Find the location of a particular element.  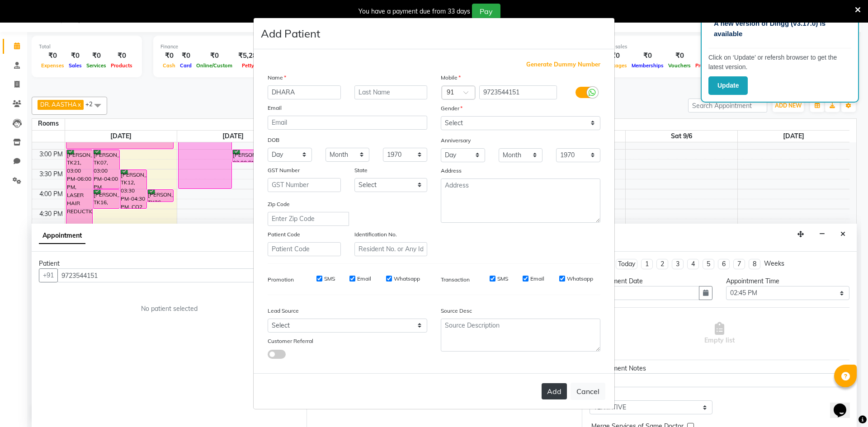

label: Name is located at coordinates (277, 78).